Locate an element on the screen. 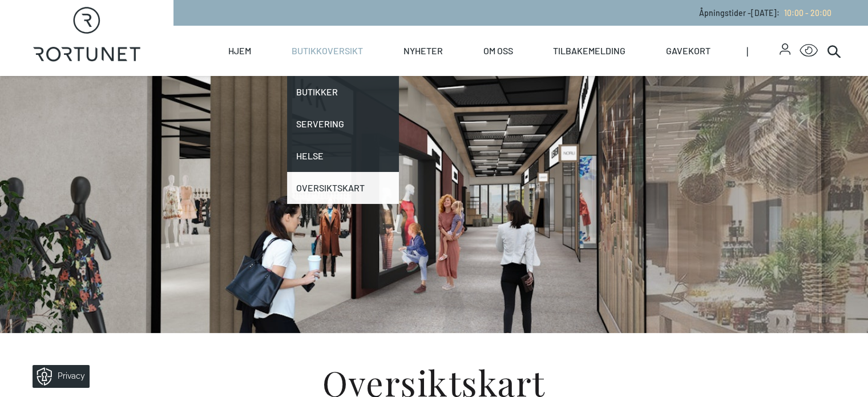  h5: Privacy is located at coordinates (60, 15).